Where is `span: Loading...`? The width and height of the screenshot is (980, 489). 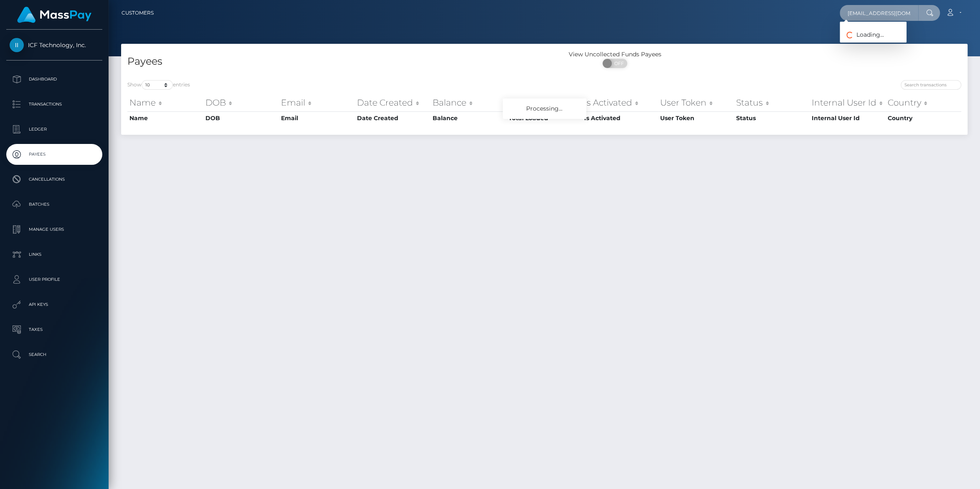 span: Loading... is located at coordinates (862, 35).